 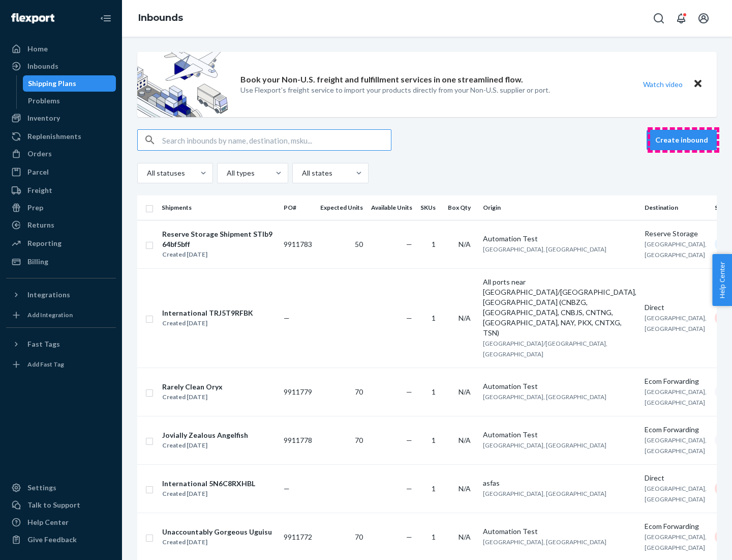 What do you see at coordinates (431, 207) in the screenshot?
I see `th: SKUs` at bounding box center [431, 207].